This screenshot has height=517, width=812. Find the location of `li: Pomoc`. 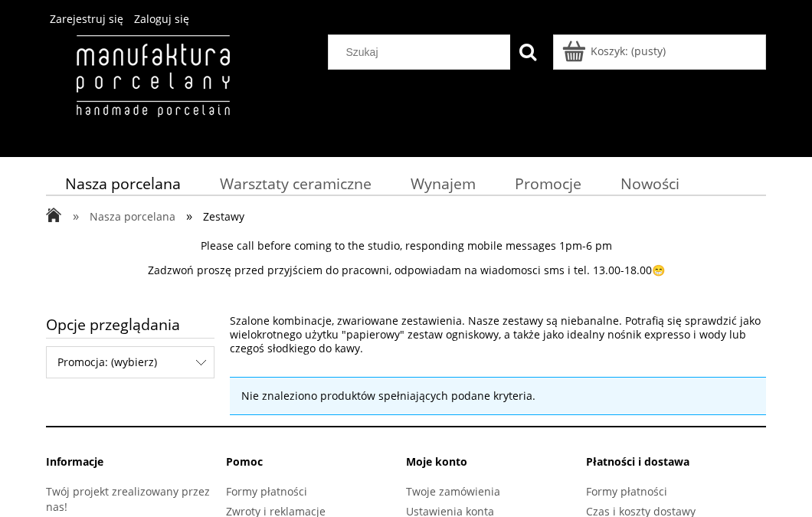

li: Pomoc is located at coordinates (316, 467).